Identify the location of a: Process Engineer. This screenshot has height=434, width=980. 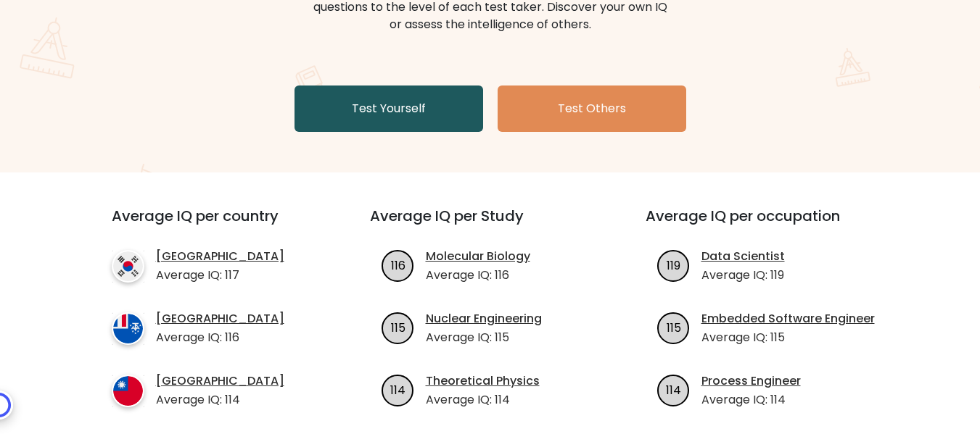
(750, 381).